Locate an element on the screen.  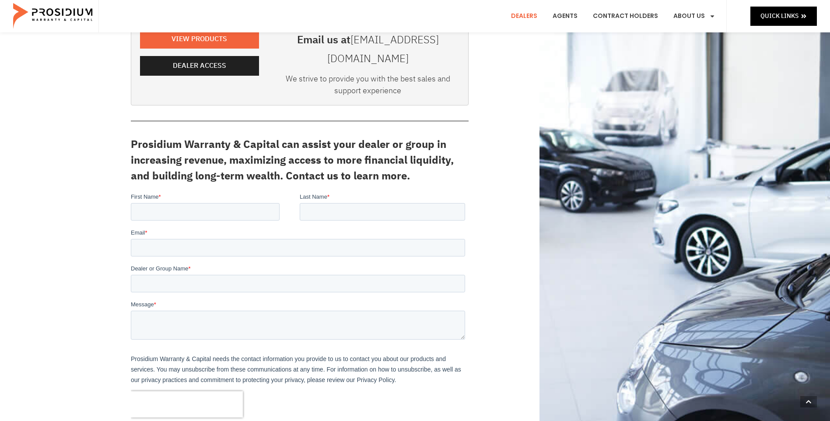
h3: Email us at is located at coordinates (368, 49).